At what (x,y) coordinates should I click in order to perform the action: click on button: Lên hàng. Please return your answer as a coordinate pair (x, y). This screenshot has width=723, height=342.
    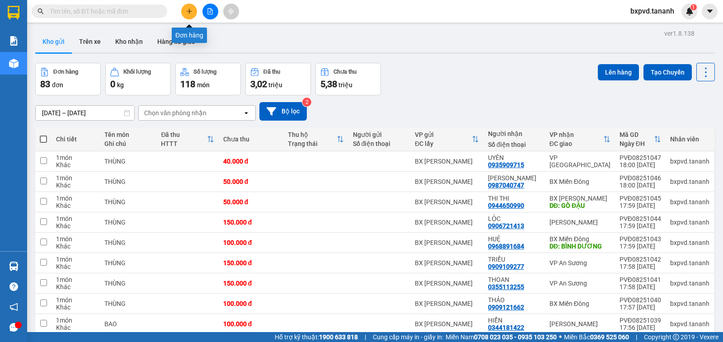
    Looking at the image, I should click on (618, 72).